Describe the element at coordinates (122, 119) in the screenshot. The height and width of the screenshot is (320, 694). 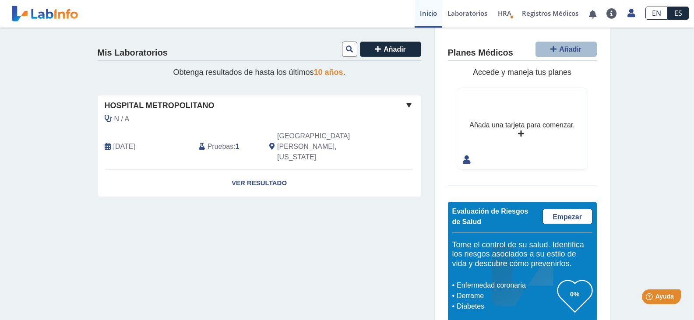
I see `font: N / A` at that location.